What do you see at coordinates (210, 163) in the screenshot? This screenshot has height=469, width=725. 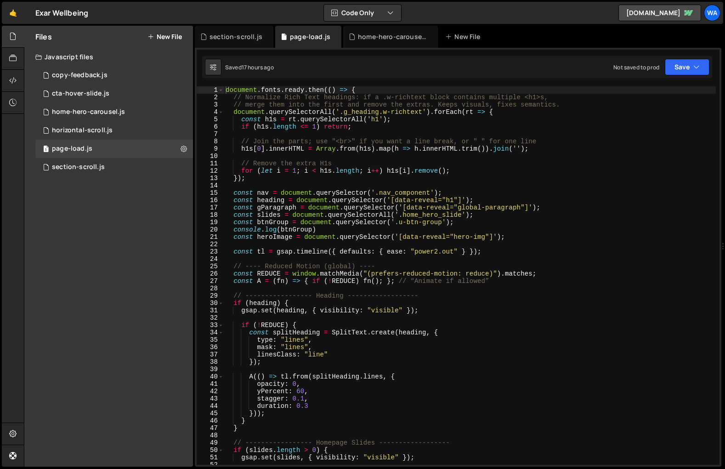 I see `div: 11` at bounding box center [210, 163].